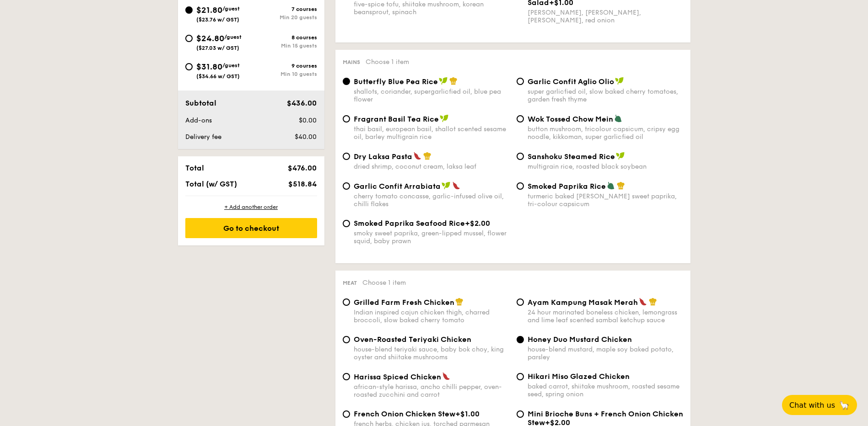 The width and height of the screenshot is (868, 426). Describe the element at coordinates (605, 166) in the screenshot. I see `div: multigrain rice, roasted black soybean` at that location.